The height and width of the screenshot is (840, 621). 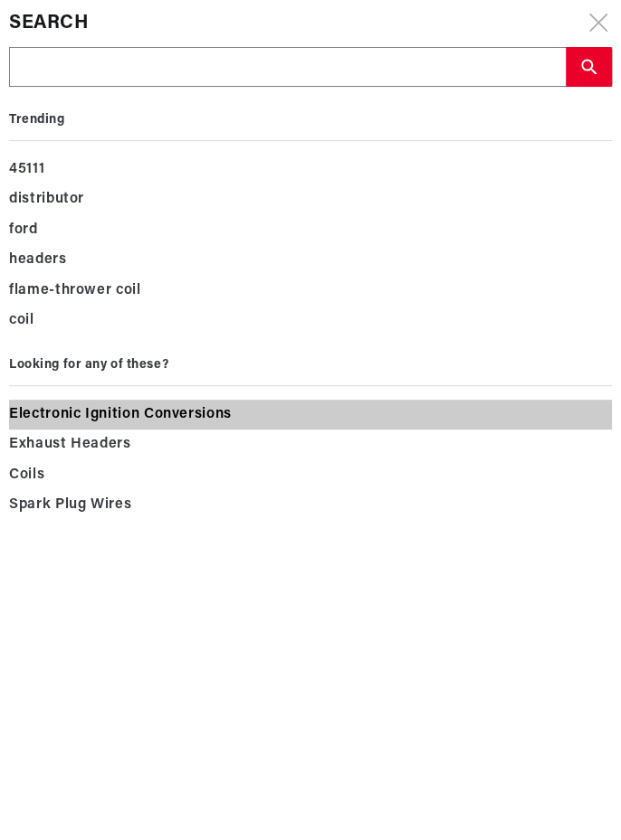 What do you see at coordinates (70, 506) in the screenshot?
I see `span: Spark Plug Wires` at bounding box center [70, 506].